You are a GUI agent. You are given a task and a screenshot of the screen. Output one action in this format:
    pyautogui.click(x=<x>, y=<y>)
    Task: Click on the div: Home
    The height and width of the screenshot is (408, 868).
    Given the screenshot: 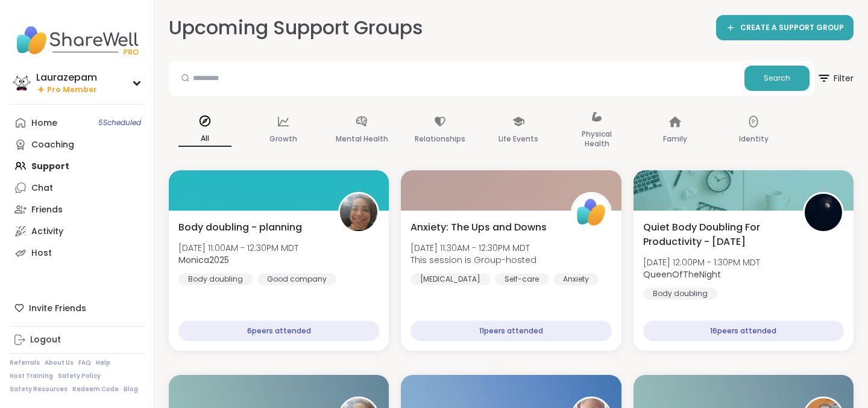 What is the action you would take?
    pyautogui.click(x=44, y=124)
    